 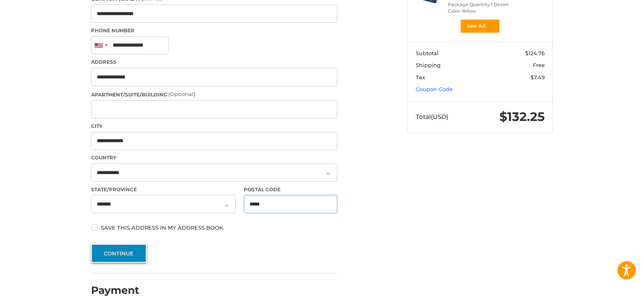 What do you see at coordinates (480, 26) in the screenshot?
I see `button: See All` at bounding box center [480, 26].